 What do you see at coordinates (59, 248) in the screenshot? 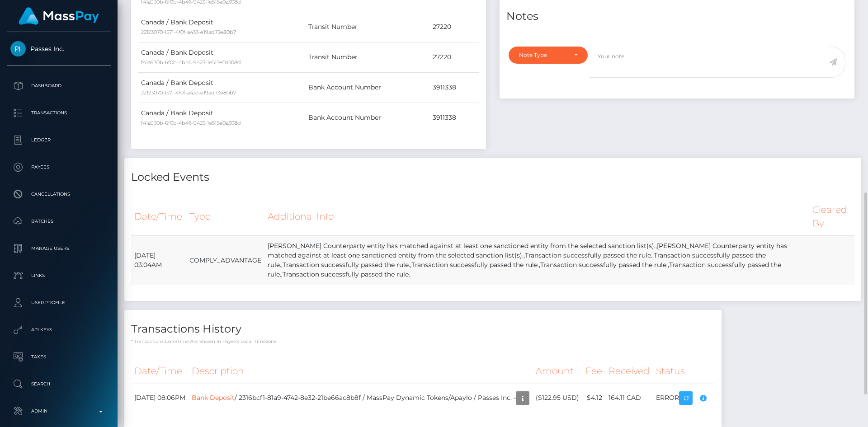
I see `p: Manage Users` at bounding box center [59, 248].